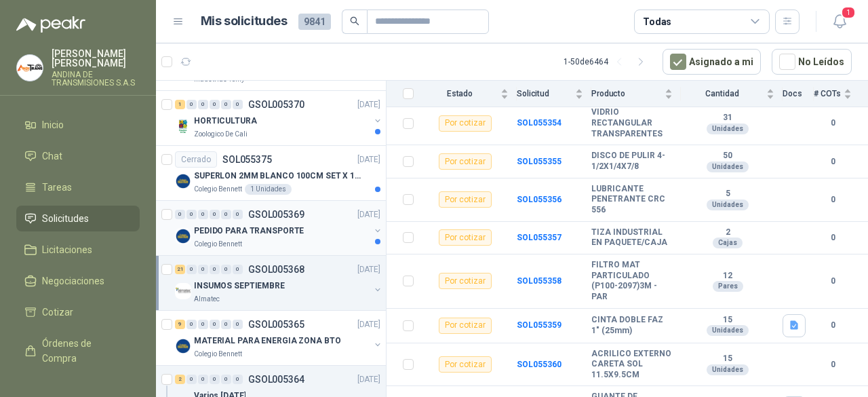 The image size is (868, 397). Describe the element at coordinates (812, 62) in the screenshot. I see `button: No Leídos` at that location.